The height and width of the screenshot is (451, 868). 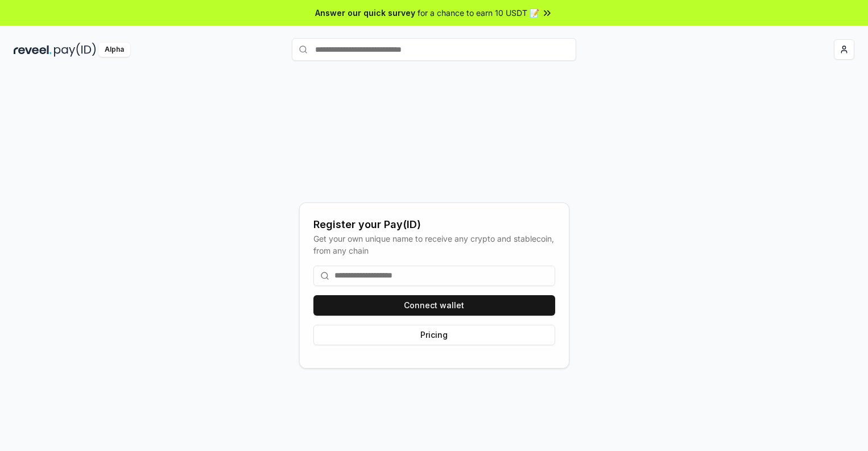 I want to click on span: Answer our quick survey, so click(x=365, y=13).